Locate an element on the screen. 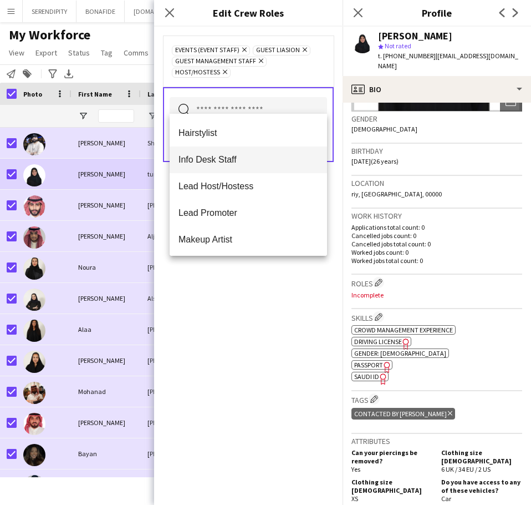 The height and width of the screenshot is (505, 531). h3: Birthday is located at coordinates (437, 151).